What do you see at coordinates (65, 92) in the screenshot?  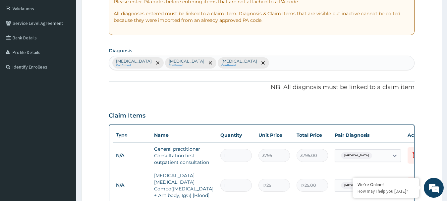 I see `span: We're online!` at bounding box center [65, 92].